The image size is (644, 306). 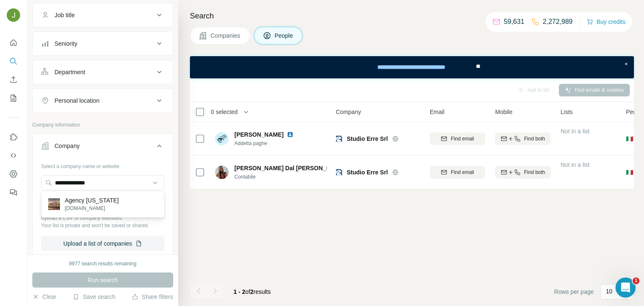 I want to click on span: Mobile, so click(x=504, y=112).